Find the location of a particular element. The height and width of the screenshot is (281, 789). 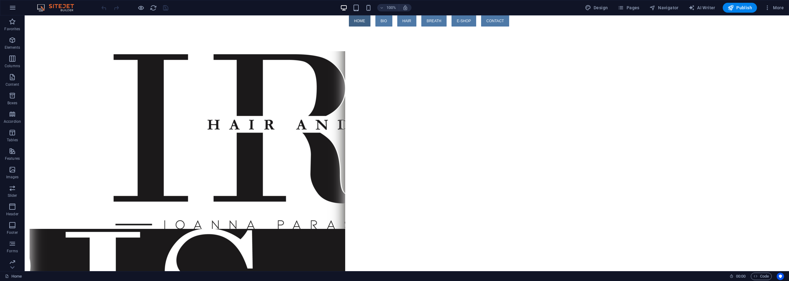

p: Forms is located at coordinates (12, 251).